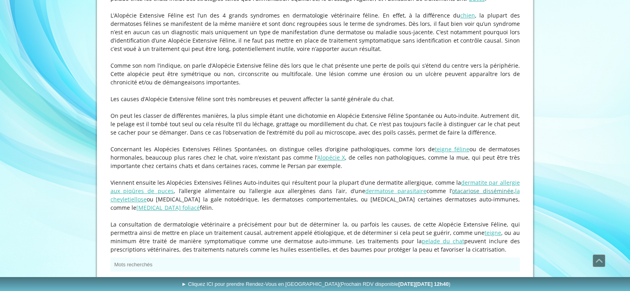 This screenshot has height=291, width=630. Describe the element at coordinates (599, 260) in the screenshot. I see `span: Défiler vers le haut` at that location.